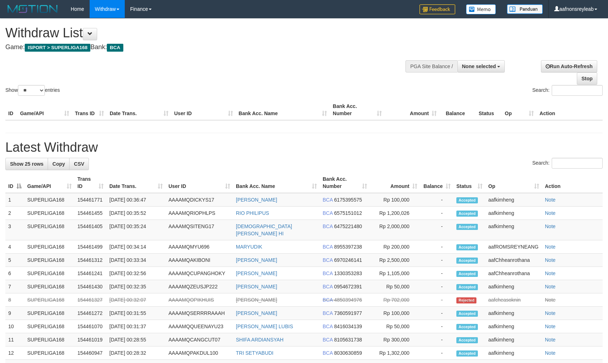 This screenshot has height=363, width=608. Describe the element at coordinates (33, 90) in the screenshot. I see `label: Show entries` at that location.